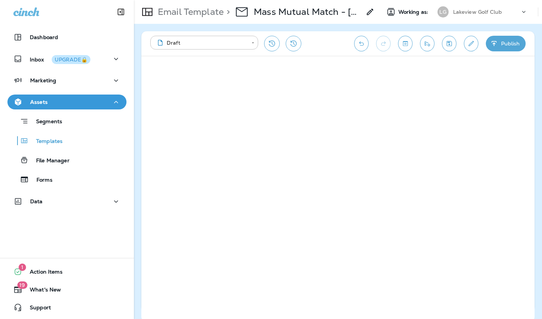 The width and height of the screenshot is (542, 319). What do you see at coordinates (67, 307) in the screenshot?
I see `button: Support` at bounding box center [67, 307].